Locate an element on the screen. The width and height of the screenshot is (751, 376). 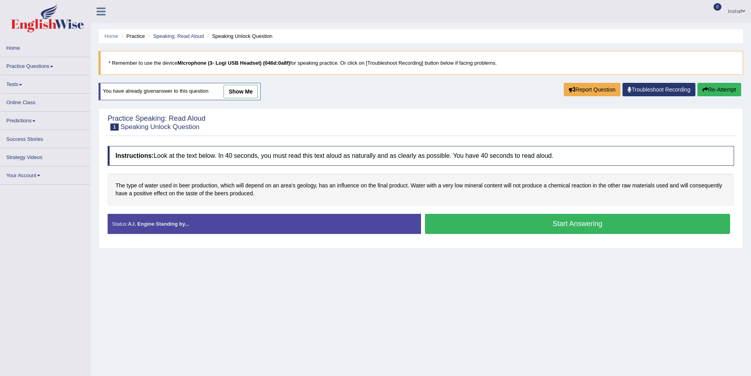
div: You have already given answer to this question is located at coordinates (179, 91).